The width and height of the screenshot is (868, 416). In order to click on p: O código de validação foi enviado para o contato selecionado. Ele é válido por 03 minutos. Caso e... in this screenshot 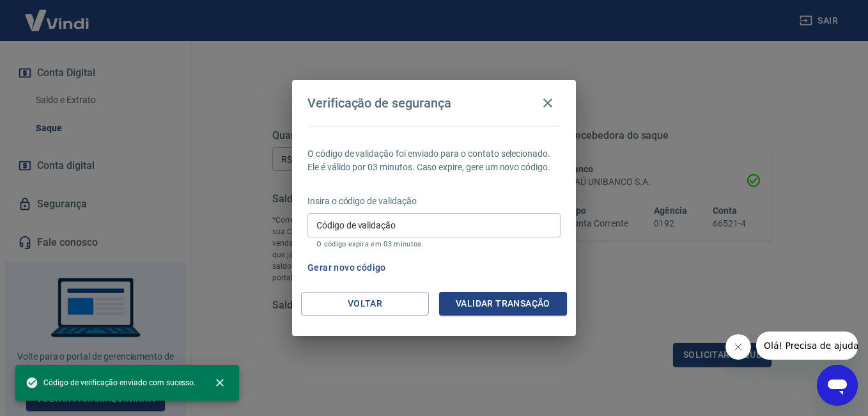, I will do `click(434, 161)`.